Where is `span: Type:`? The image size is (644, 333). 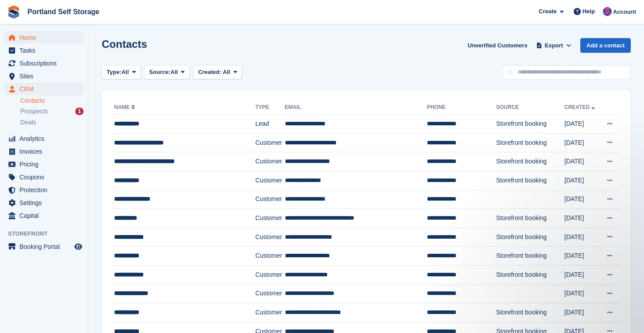
span: Type: is located at coordinates (114, 72).